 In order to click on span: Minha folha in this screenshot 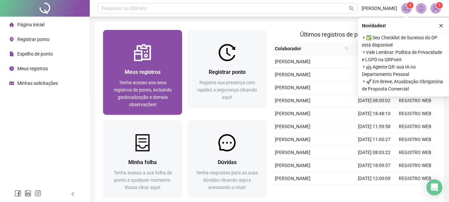, I will do `click(143, 162)`.